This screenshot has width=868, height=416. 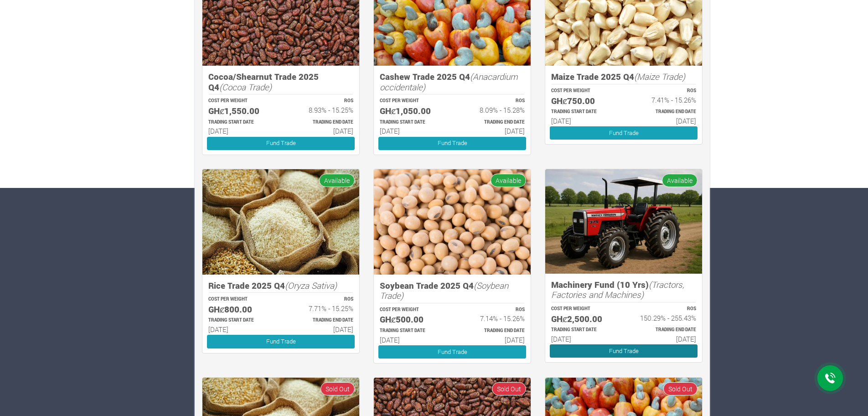 I want to click on i: (Soybean Trade), so click(x=444, y=291).